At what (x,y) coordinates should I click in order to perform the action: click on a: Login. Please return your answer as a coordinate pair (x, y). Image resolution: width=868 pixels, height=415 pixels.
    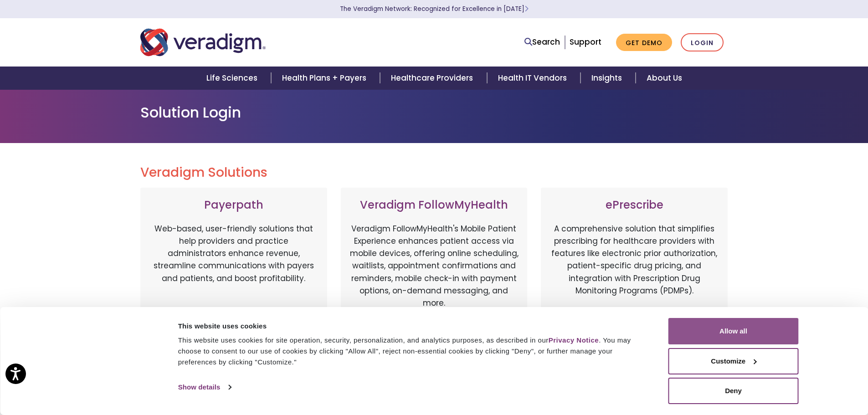
    Looking at the image, I should click on (702, 42).